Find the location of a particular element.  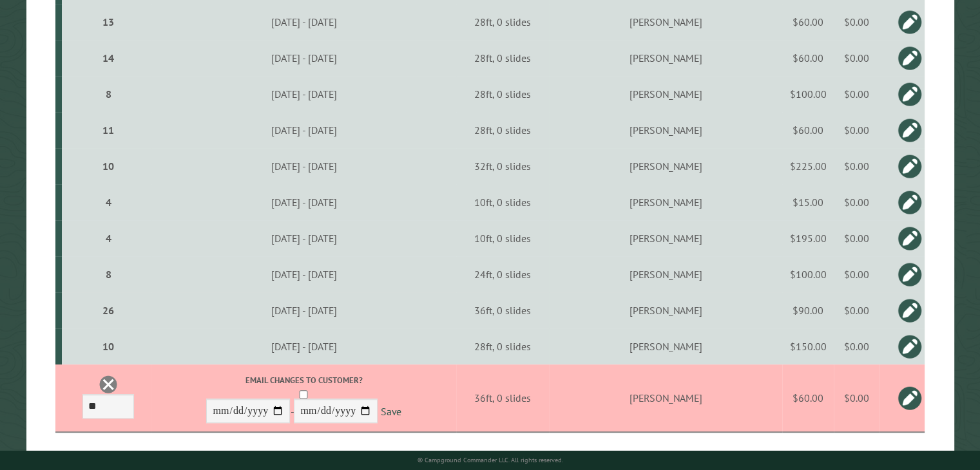

td: $90.00 is located at coordinates (808, 310).